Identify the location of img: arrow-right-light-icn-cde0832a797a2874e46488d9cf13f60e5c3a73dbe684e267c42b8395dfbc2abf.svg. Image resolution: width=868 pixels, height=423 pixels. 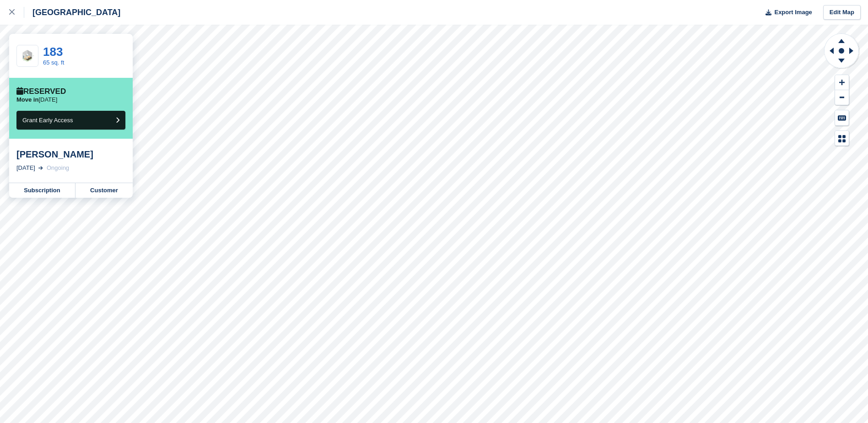
(41, 168).